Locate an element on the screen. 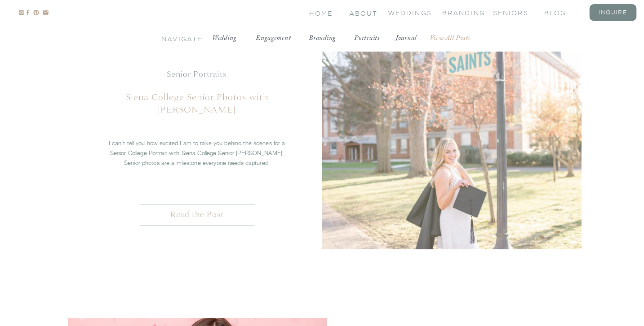 The height and width of the screenshot is (326, 644). a: Home is located at coordinates (321, 12).